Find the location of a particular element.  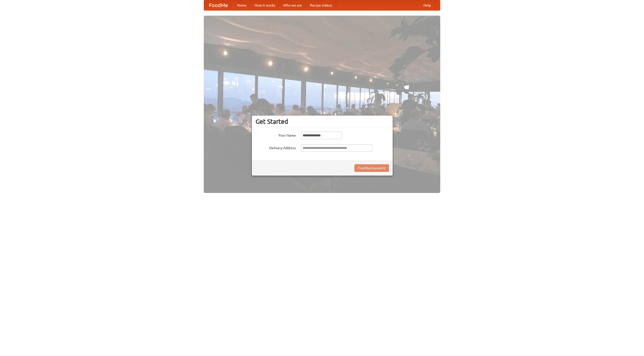

h3: Get Started is located at coordinates (322, 122).